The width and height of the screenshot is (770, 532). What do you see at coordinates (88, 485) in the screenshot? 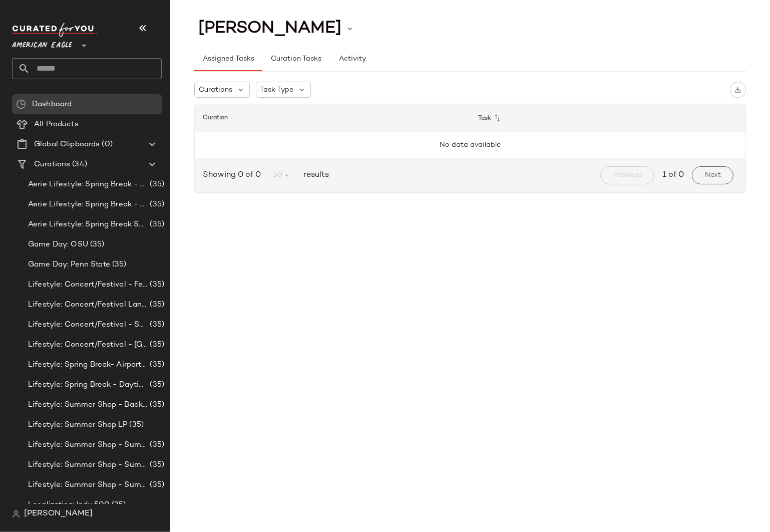
I see `span: Lifestyle: Summer Shop - Summer Study Sessions` at bounding box center [88, 485].